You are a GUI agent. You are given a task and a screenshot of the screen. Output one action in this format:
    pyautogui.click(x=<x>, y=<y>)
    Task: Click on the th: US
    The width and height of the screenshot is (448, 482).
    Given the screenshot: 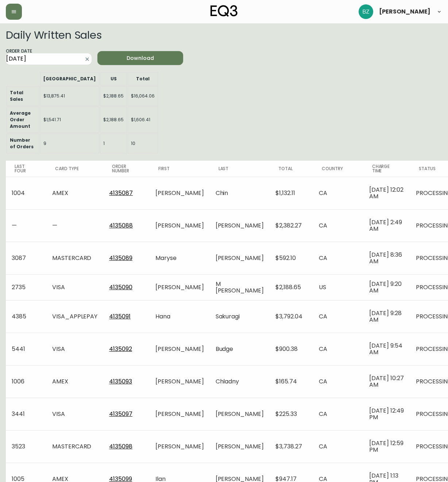 What is the action you would take?
    pyautogui.click(x=113, y=79)
    